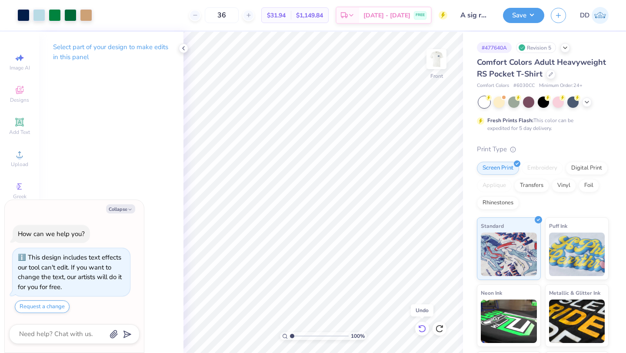 The height and width of the screenshot is (353, 626). Describe the element at coordinates (422, 310) in the screenshot. I see `div: Undo` at that location.